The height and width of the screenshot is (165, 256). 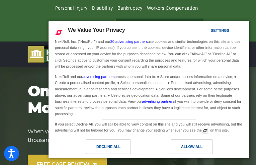 What do you see at coordinates (101, 148) in the screenshot?
I see `a: Decline All` at bounding box center [101, 148].